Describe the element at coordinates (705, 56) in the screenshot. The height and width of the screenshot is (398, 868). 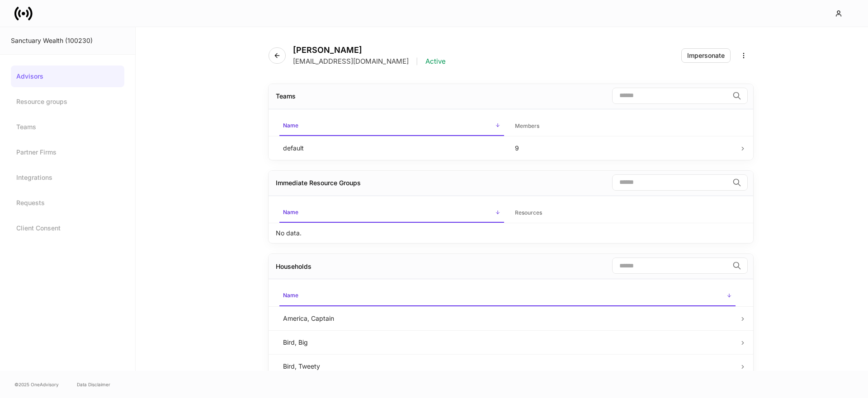
I see `button: Impersonate` at that location.